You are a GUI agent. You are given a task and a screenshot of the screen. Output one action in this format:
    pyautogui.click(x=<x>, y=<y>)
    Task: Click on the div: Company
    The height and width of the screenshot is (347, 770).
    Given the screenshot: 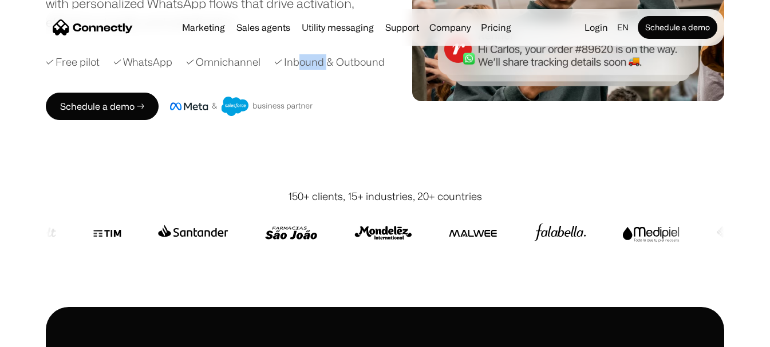 What is the action you would take?
    pyautogui.click(x=450, y=27)
    